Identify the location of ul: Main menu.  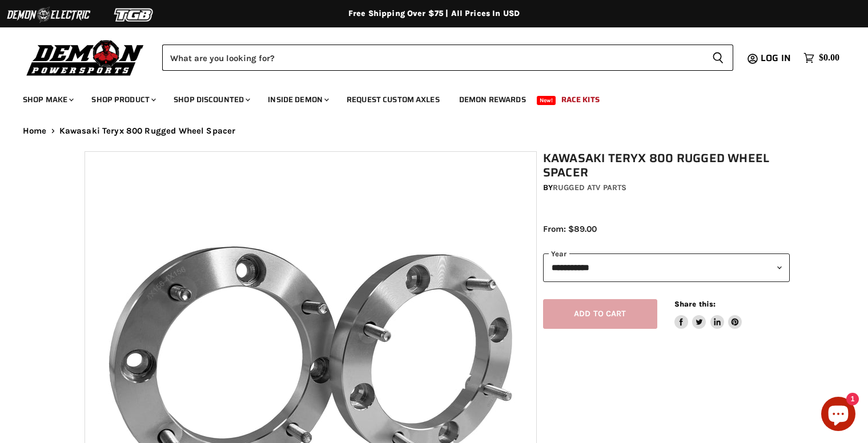
(425, 97).